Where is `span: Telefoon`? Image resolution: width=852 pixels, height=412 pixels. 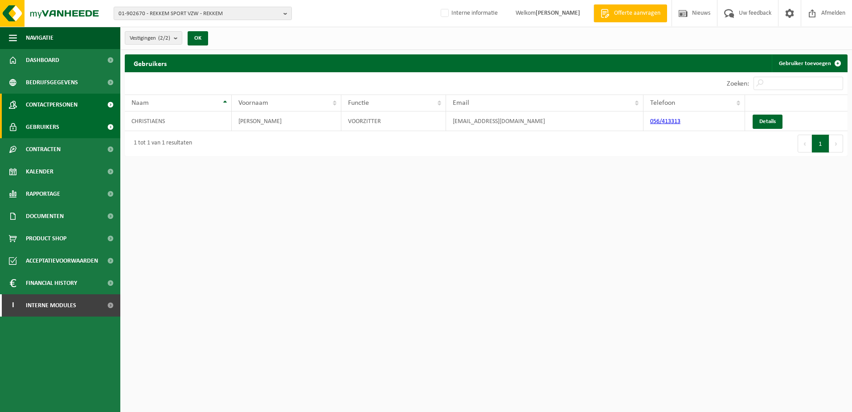 span: Telefoon is located at coordinates (663, 103).